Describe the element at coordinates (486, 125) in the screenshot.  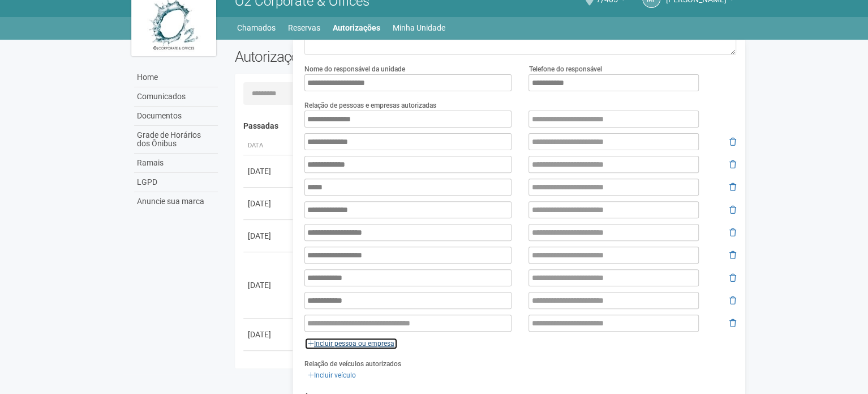
I see `h4: Passadas` at that location.